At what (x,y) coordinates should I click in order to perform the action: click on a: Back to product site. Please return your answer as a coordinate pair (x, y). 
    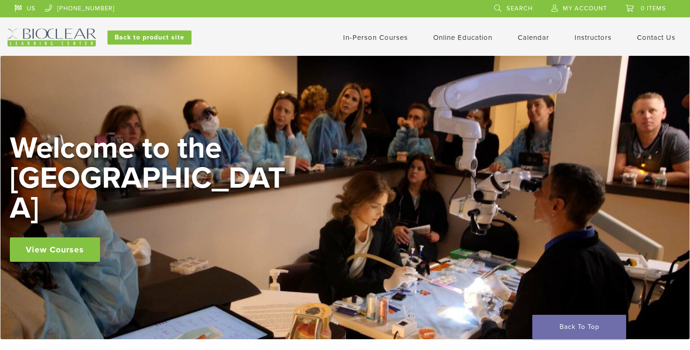
    Looking at the image, I should click on (149, 38).